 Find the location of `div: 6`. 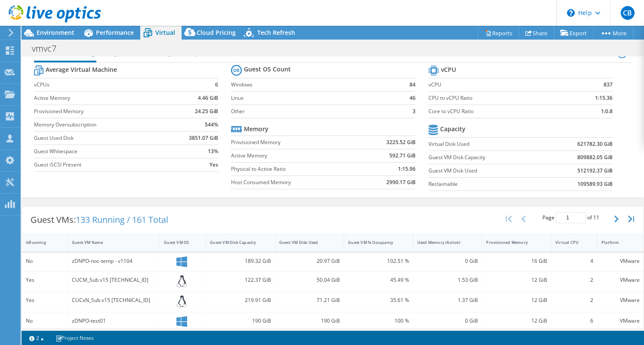

div: 6 is located at coordinates (575, 321).